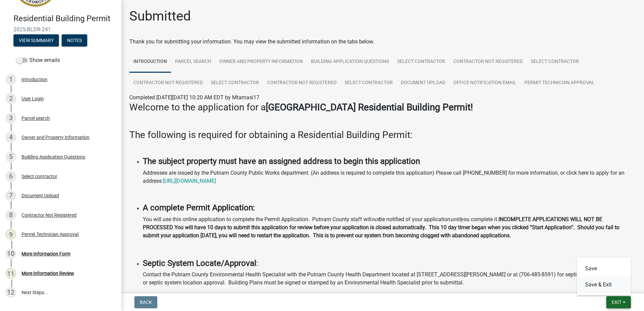 This screenshot has height=311, width=644. What do you see at coordinates (373, 223) in the screenshot?
I see `strong: INCOMPLETE APPLICATIONS WILL NOT BE PROCESSED` at bounding box center [373, 223].